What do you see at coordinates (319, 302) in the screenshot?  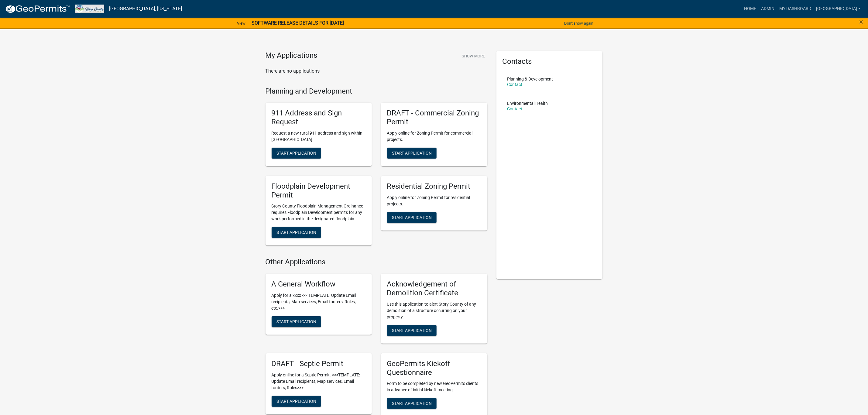 I see `p: Apply for a xxxx <<<TEMPLATE: Update Email recipients, Map services, Email footers, Roles, etc.>>>` at bounding box center [319, 302].